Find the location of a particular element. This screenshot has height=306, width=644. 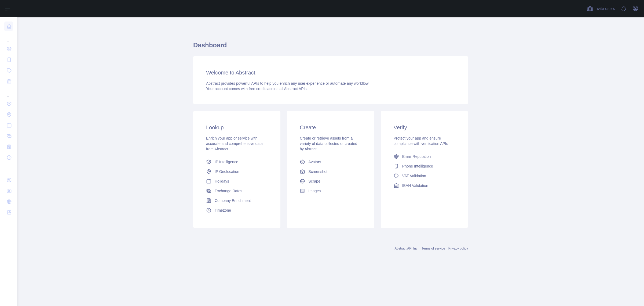

a: Screenshot is located at coordinates (330, 172).